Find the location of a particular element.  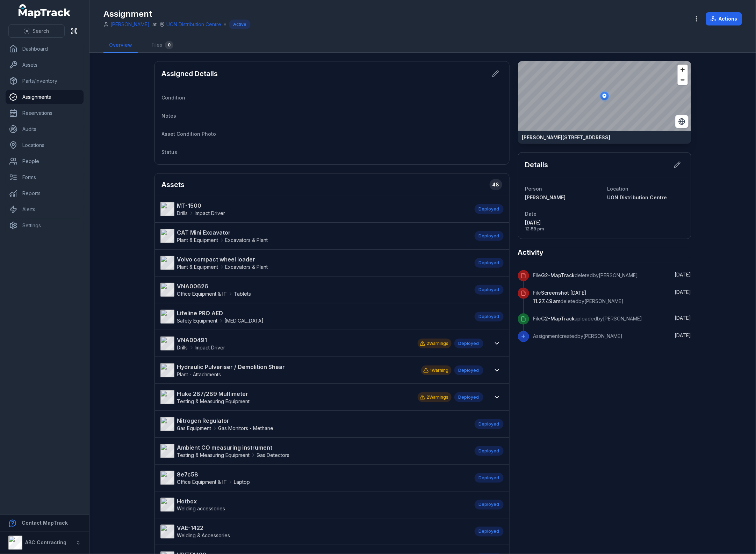

h2: Activity is located at coordinates (531, 253).